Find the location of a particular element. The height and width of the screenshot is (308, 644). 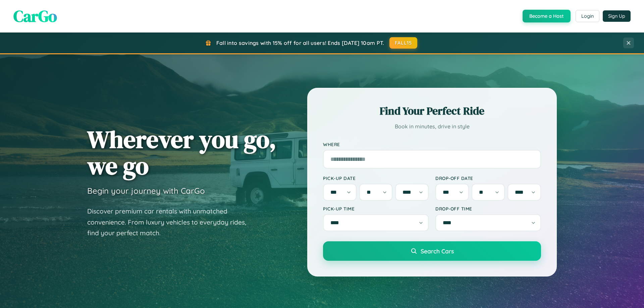

label: Drop-off Date is located at coordinates (488, 178).